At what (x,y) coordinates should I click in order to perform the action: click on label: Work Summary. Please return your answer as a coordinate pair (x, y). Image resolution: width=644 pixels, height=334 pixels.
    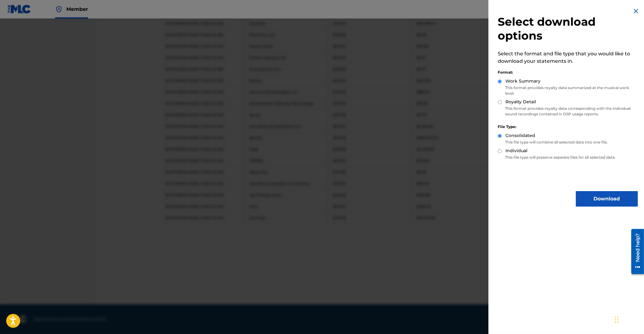
    Looking at the image, I should click on (523, 81).